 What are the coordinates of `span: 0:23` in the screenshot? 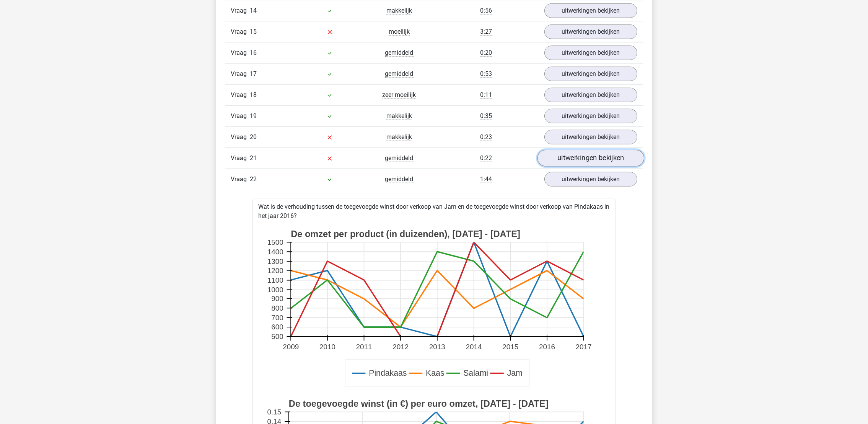 It's located at (487, 137).